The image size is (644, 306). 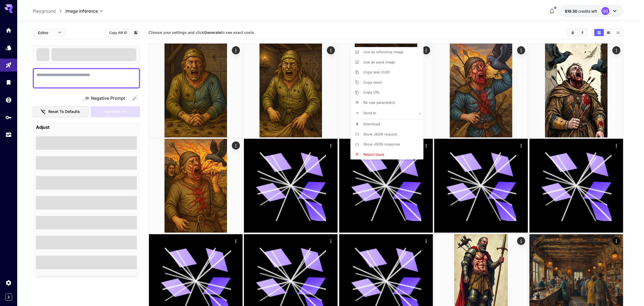 What do you see at coordinates (379, 102) in the screenshot?
I see `span: Re-use parameters` at bounding box center [379, 102].